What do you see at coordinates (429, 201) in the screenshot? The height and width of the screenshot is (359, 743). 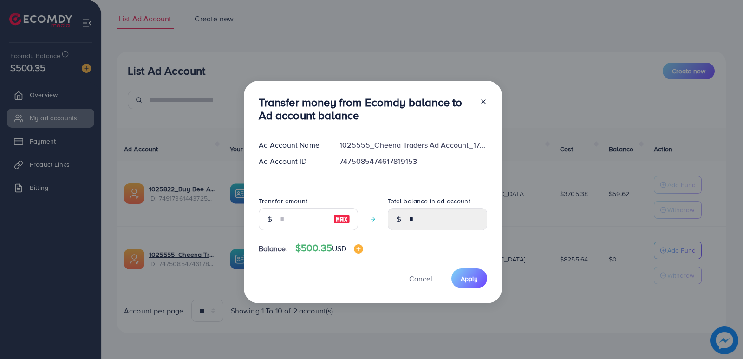 I see `label: Total balance in ad account` at bounding box center [429, 201].